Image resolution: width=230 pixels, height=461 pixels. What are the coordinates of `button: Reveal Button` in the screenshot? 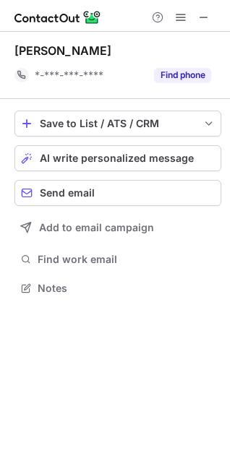 It's located at (182, 75).